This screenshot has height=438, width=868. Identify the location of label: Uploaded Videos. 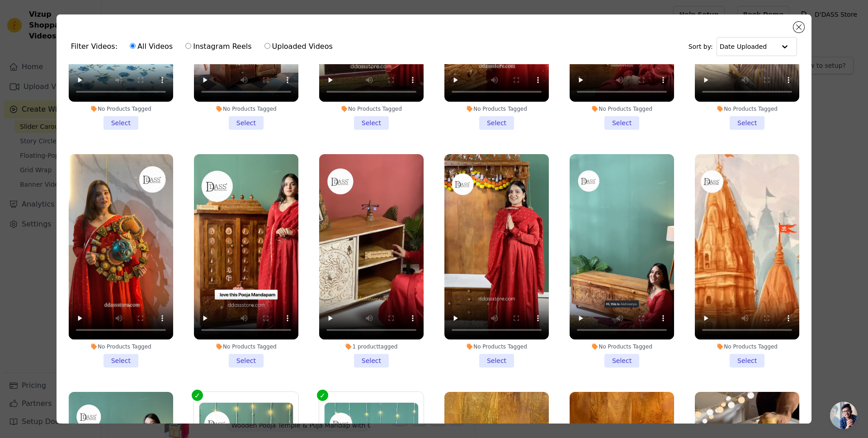
(298, 46).